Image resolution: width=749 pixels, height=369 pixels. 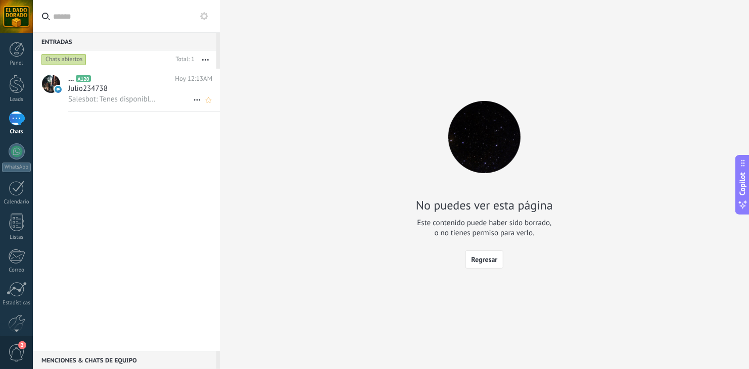 What do you see at coordinates (16, 167) in the screenshot?
I see `div: WhatsApp` at bounding box center [16, 167].